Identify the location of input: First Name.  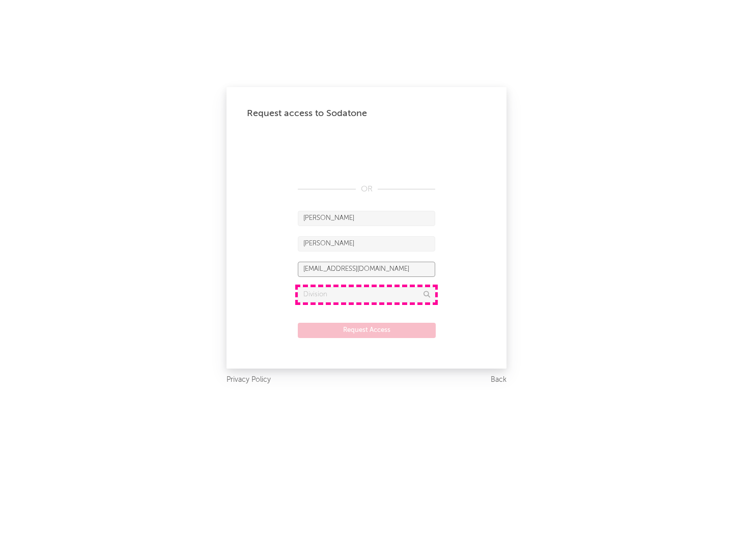
(367, 218).